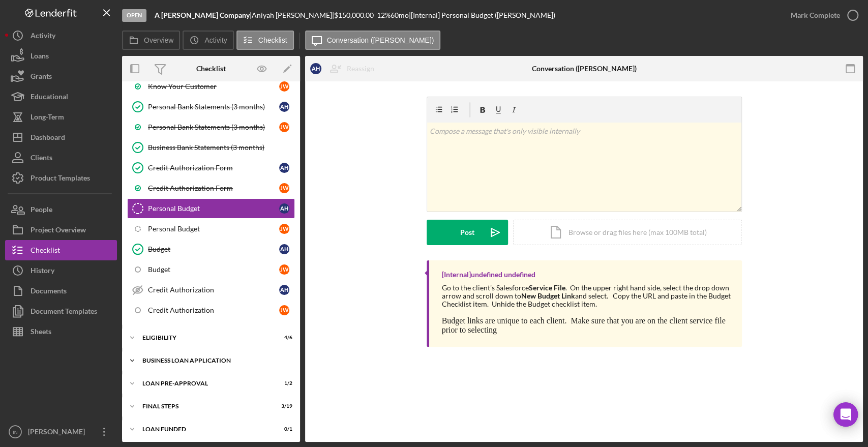 The image size is (868, 447). What do you see at coordinates (40, 57) in the screenshot?
I see `div: Loans` at bounding box center [40, 57].